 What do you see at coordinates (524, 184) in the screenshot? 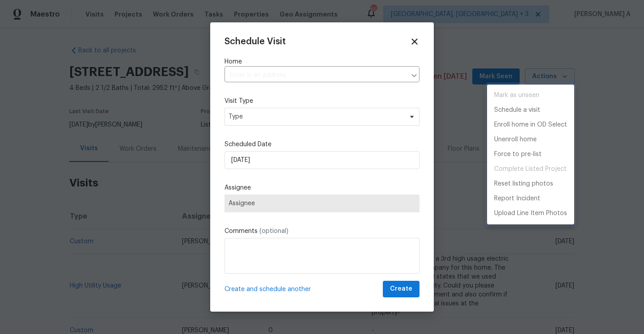
I see `p: Reset listing photos` at bounding box center [524, 184].